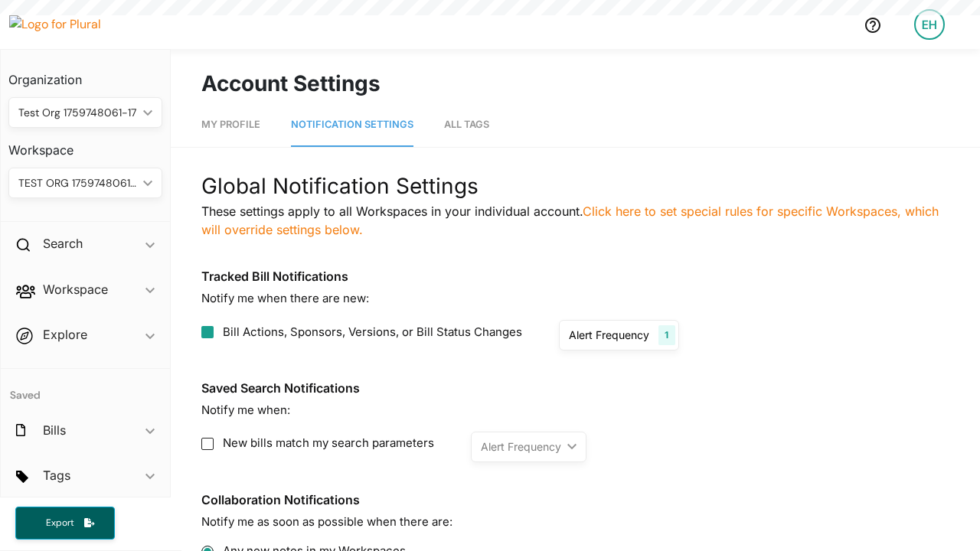 Image resolution: width=980 pixels, height=551 pixels. I want to click on div: Test Org 1759748061-17, so click(77, 113).